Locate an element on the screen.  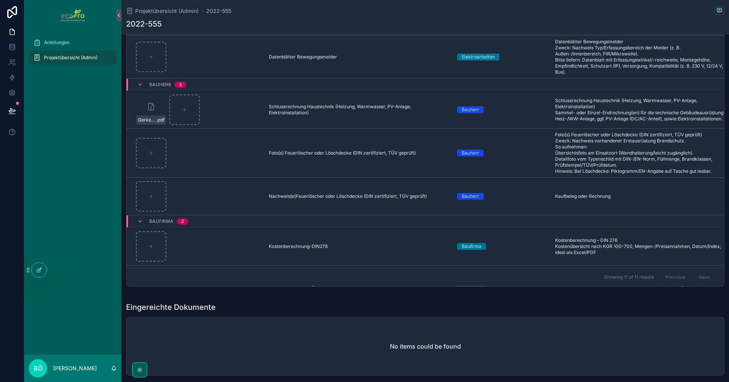
span: Anleitungen is located at coordinates (57, 43).